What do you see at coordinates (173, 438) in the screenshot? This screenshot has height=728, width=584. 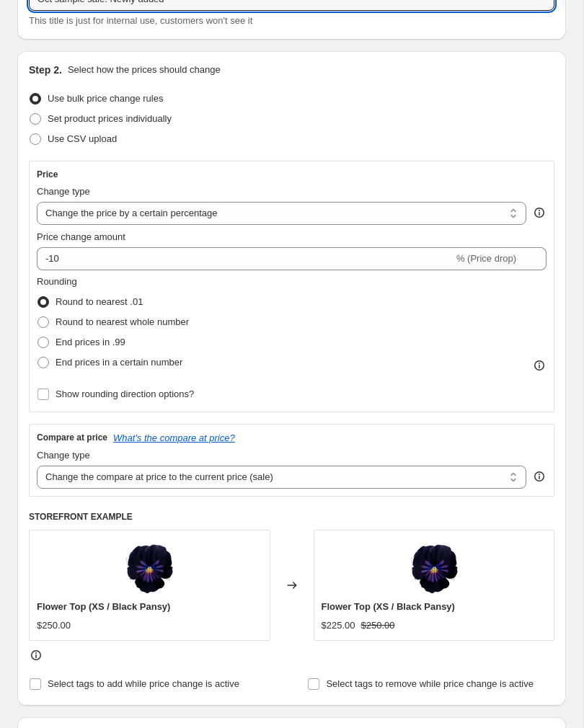 I see `button: What's the compare at price?` at bounding box center [173, 438].